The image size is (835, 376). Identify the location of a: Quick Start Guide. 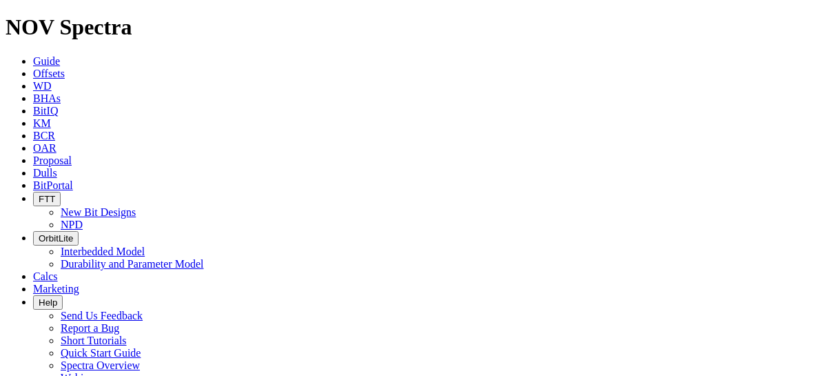
(101, 352).